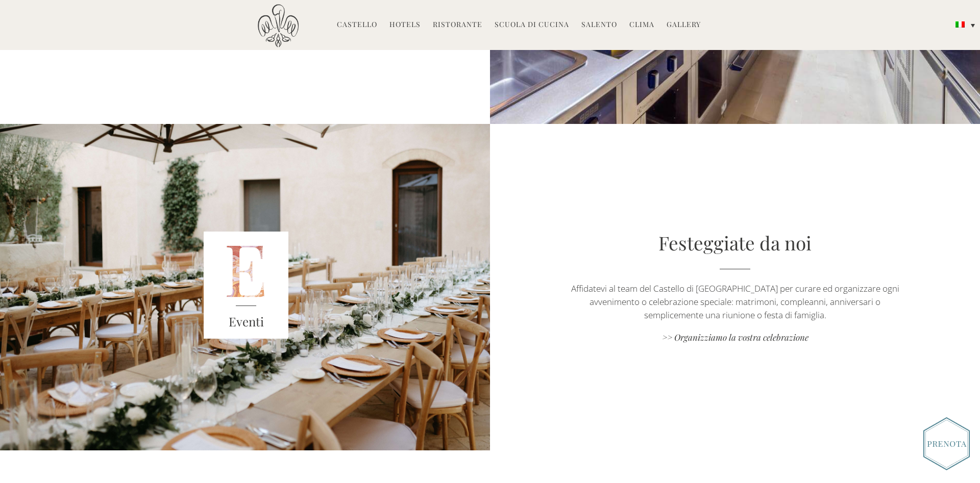  I want to click on a: Salento, so click(599, 25).